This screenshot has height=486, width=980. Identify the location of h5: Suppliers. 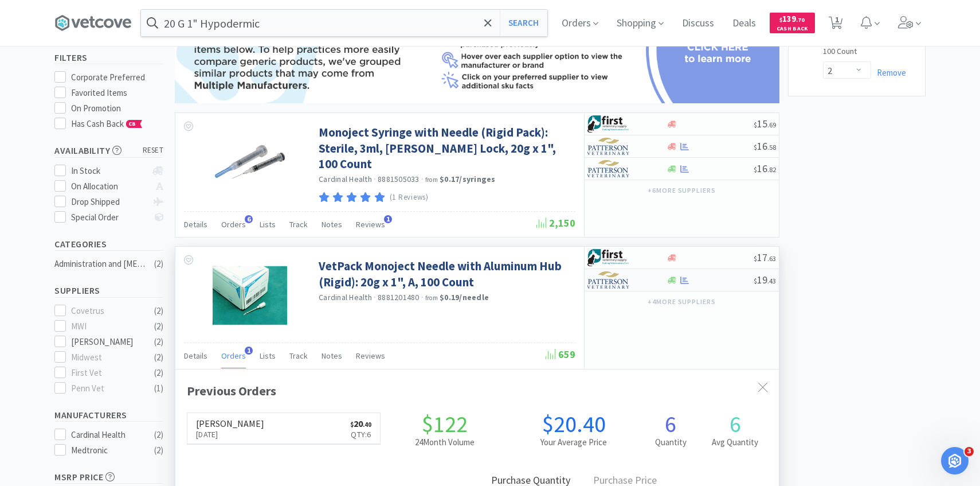
(109, 290).